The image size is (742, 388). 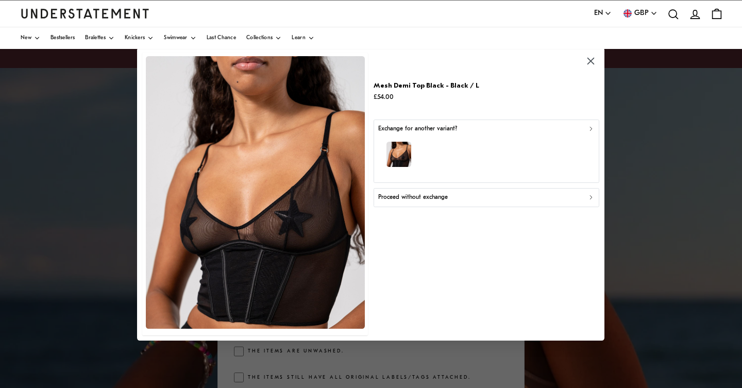 I want to click on p: £54.00, so click(x=426, y=97).